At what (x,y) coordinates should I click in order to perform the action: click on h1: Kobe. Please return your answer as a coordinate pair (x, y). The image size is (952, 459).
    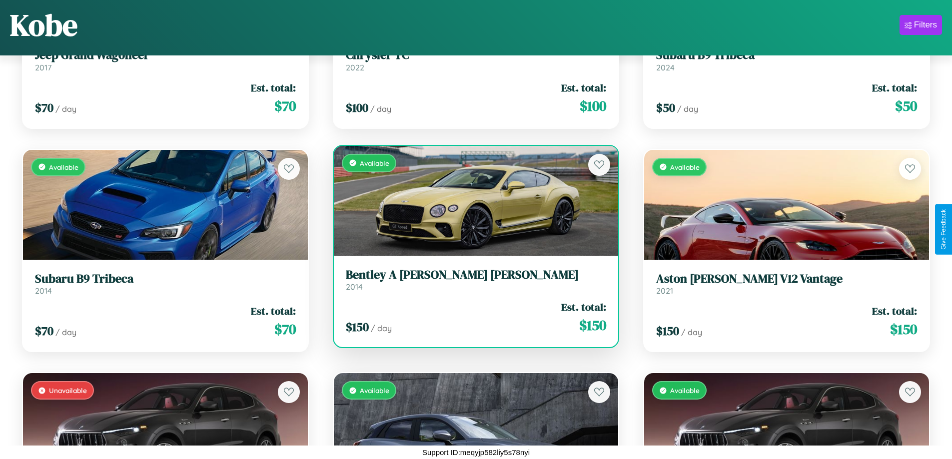
    Looking at the image, I should click on (43, 25).